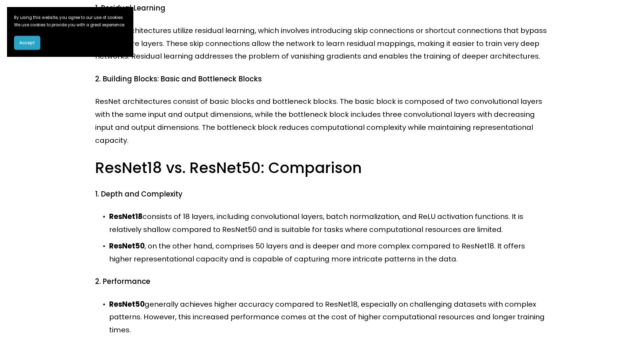 Image resolution: width=644 pixels, height=339 pixels. What do you see at coordinates (322, 282) in the screenshot?
I see `h4: 2. Performance` at bounding box center [322, 282].